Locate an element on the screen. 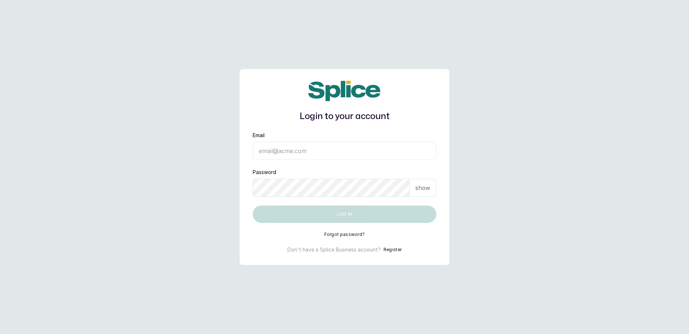 This screenshot has width=689, height=334. label: Password is located at coordinates (264, 172).